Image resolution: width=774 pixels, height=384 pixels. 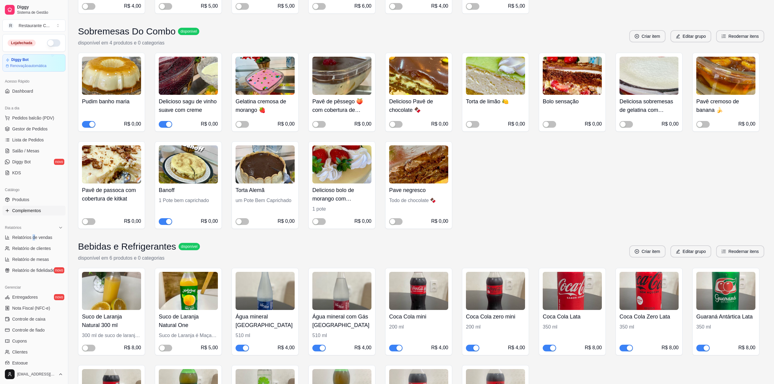 I want to click on span: Estoque, so click(x=20, y=363).